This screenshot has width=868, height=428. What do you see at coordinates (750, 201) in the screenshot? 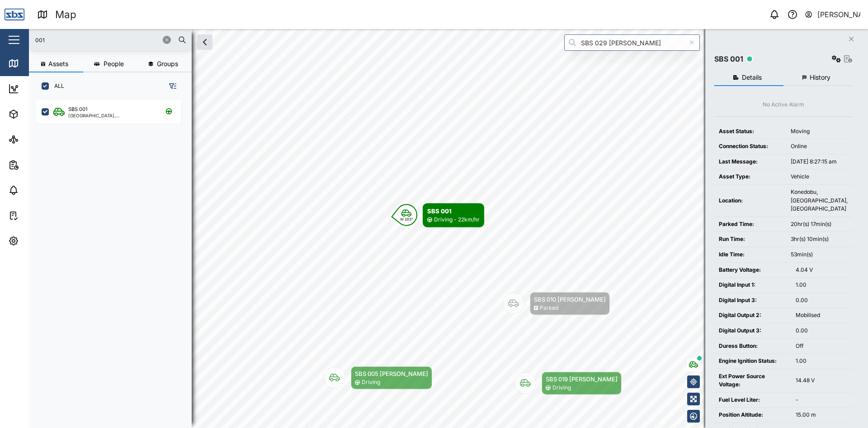
I see `div: Location:` at bounding box center [750, 201].